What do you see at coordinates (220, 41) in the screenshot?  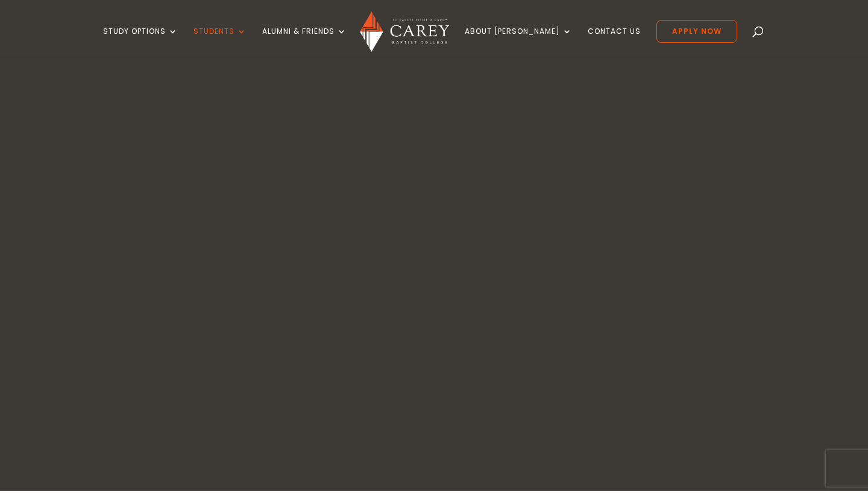 I see `a: Students` at bounding box center [220, 41].